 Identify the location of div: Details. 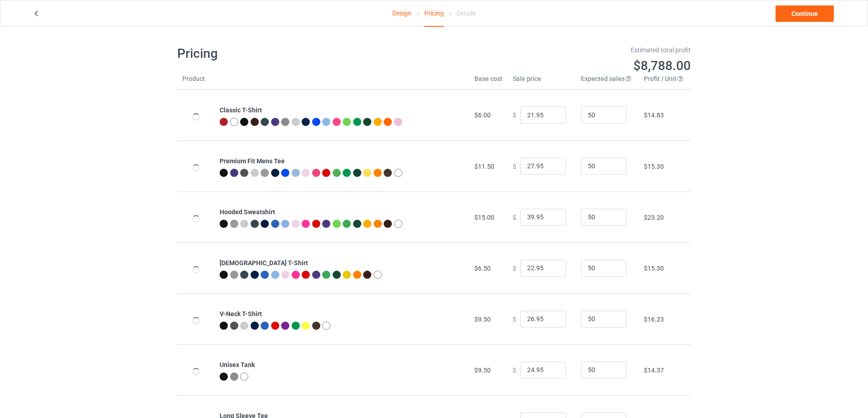
(466, 13).